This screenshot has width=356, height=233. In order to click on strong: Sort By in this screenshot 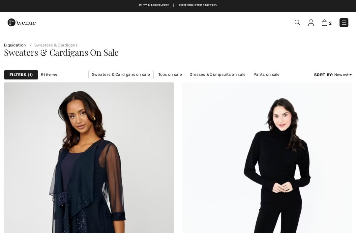, I will do `click(323, 75)`.